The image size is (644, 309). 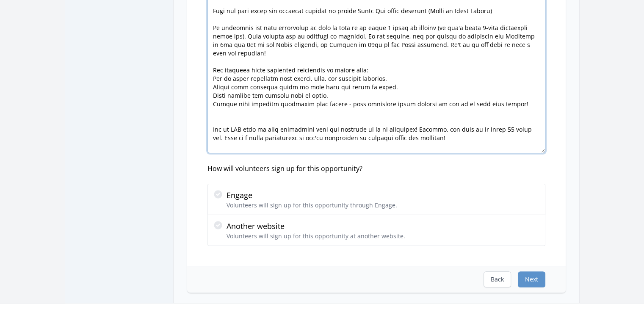 I want to click on p: Another website, so click(x=316, y=226).